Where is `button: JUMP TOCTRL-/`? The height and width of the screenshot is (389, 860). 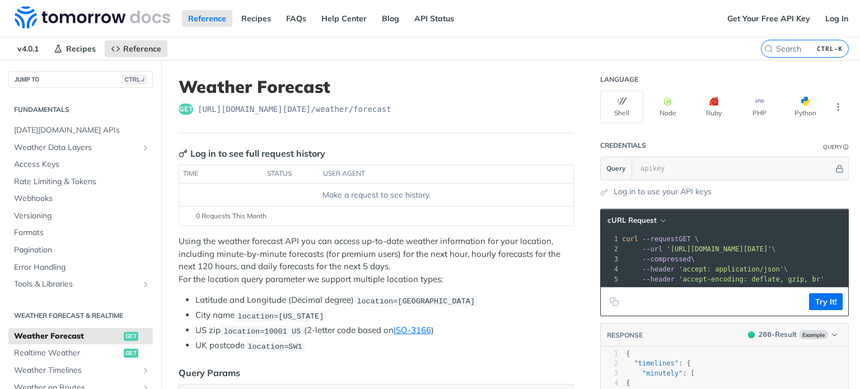 button: JUMP TOCTRL-/ is located at coordinates (81, 79).